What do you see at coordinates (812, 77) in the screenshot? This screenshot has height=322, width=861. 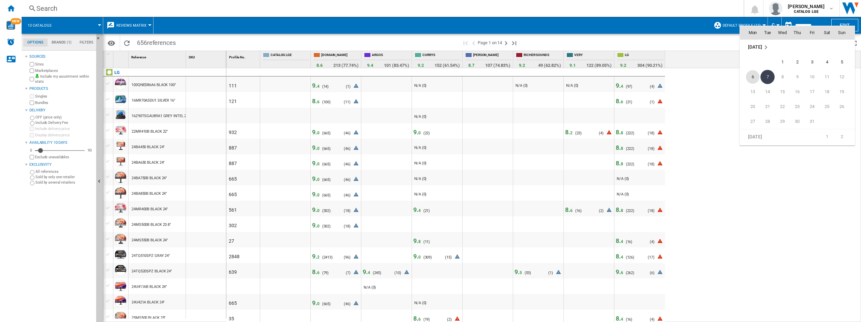 I see `td: Friday October 10 2025` at bounding box center [812, 77].